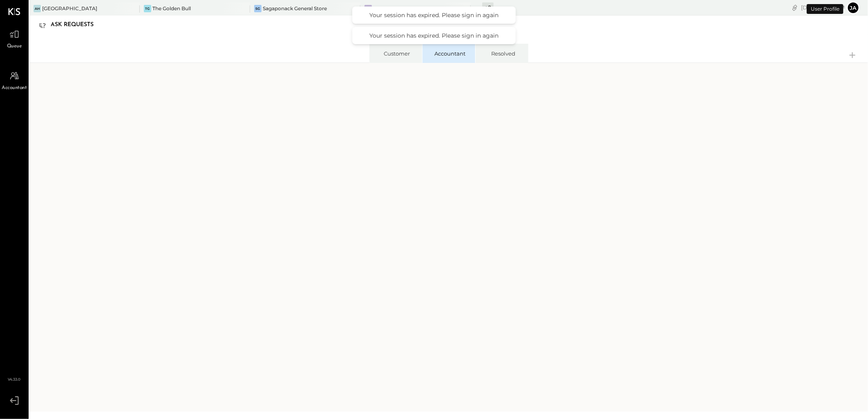 The height and width of the screenshot is (419, 868). I want to click on div: The Golden Bull, so click(172, 8).